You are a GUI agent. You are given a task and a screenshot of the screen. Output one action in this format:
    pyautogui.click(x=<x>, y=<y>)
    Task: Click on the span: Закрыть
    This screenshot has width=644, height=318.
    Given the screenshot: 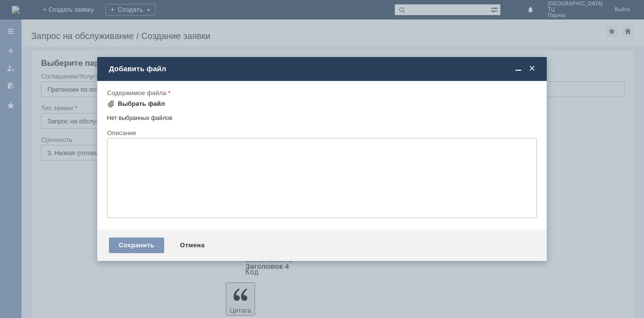 What is the action you would take?
    pyautogui.click(x=532, y=69)
    